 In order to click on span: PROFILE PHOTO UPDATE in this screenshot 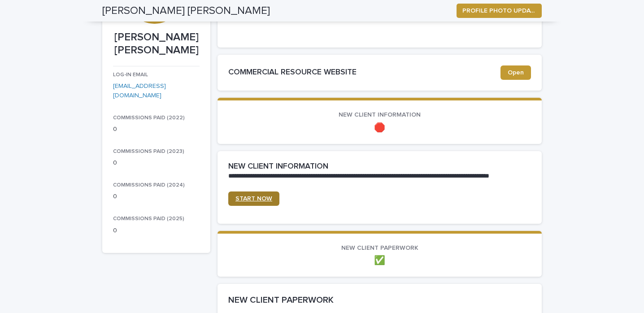, I will do `click(499, 11)`.